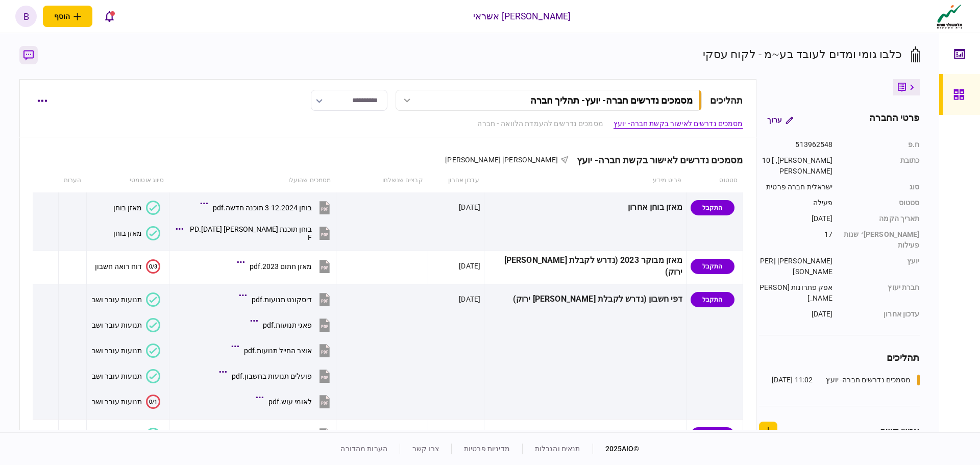 The height and width of the screenshot is (465, 980). I want to click on div: מאזן בוחן אחרון, so click(585, 207).